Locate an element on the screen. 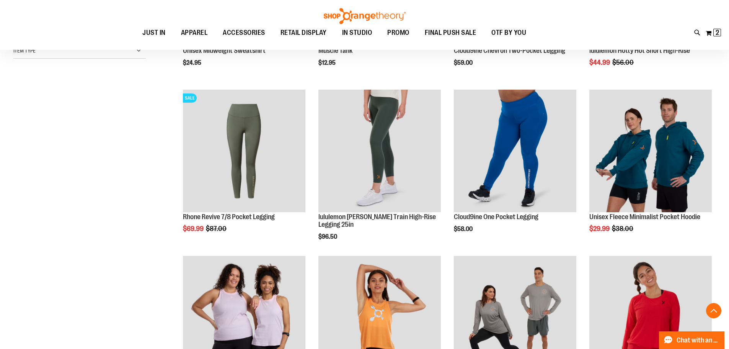  a: Rhone Revive 7/8 Pocket LeggingSALE is located at coordinates (244, 151).